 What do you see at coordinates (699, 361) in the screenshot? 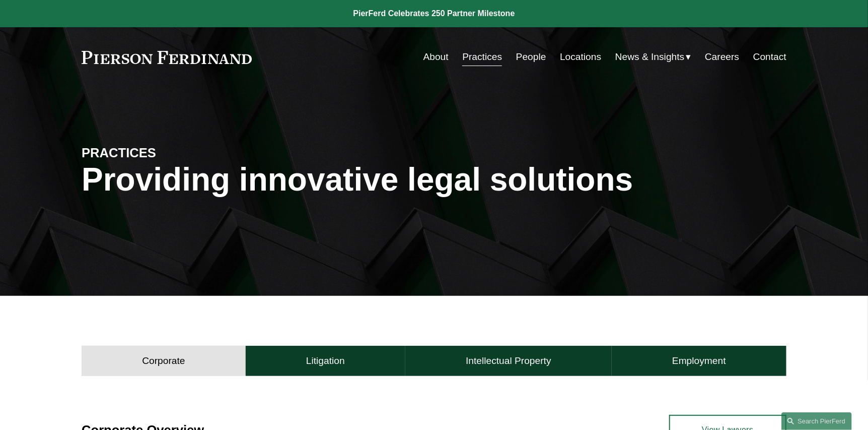
I see `h4: Employment` at bounding box center [699, 361].